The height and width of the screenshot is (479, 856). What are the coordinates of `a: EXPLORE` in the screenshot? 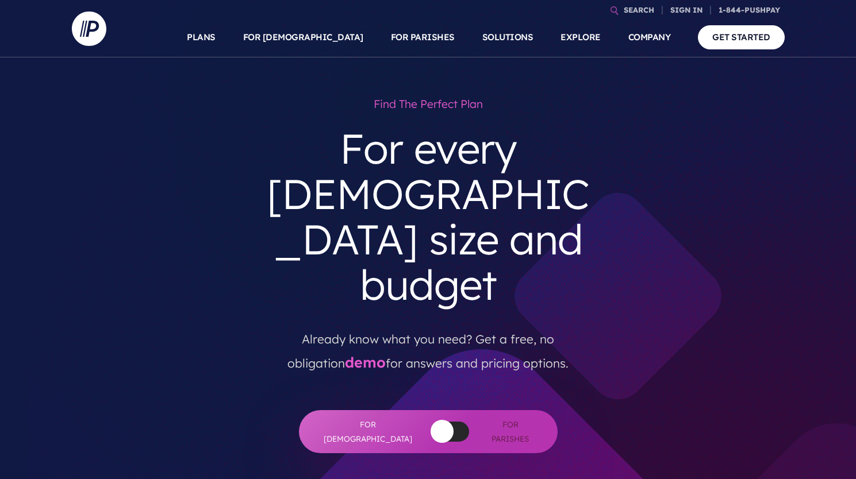 It's located at (580, 37).